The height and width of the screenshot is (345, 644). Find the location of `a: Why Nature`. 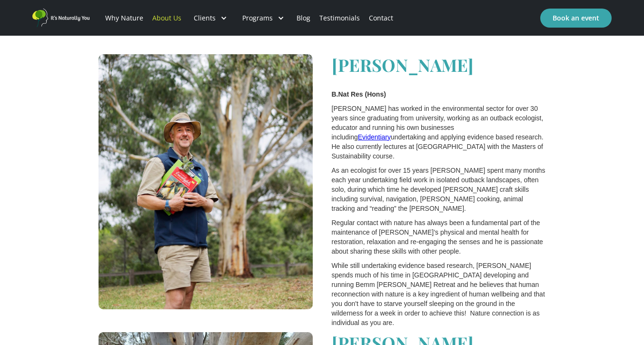

a: Why Nature is located at coordinates (124, 18).